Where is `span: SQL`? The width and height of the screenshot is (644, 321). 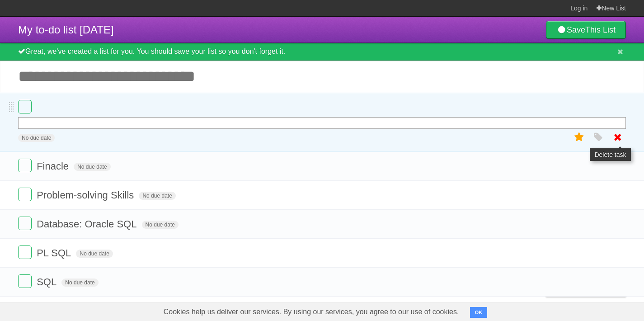 span: SQL is located at coordinates (48, 282).